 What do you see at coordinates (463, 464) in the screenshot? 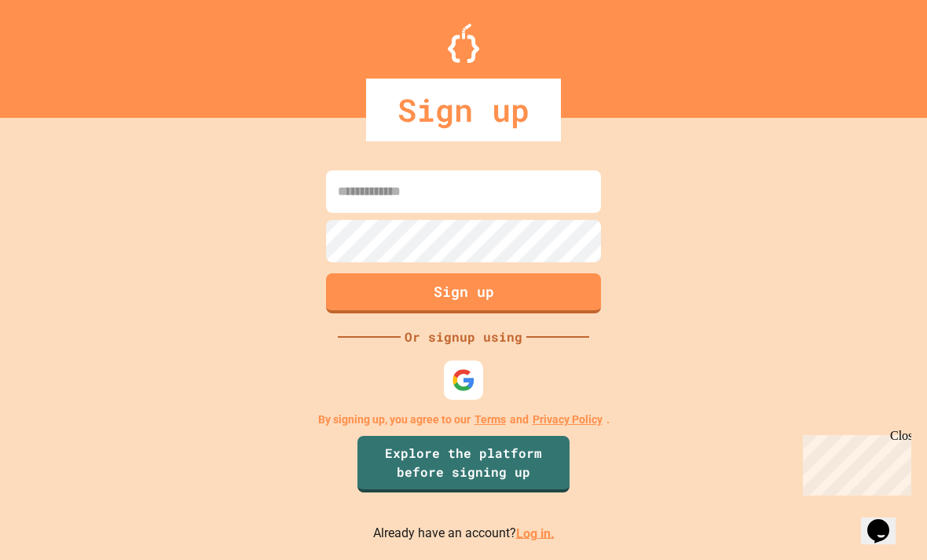
I see `a: Explore the platform before signing up` at bounding box center [463, 464].